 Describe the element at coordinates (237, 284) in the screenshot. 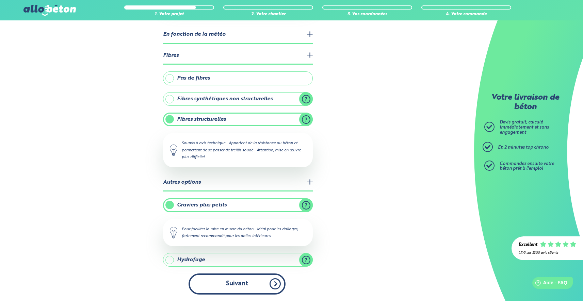

I see `button: Suivant` at that location.